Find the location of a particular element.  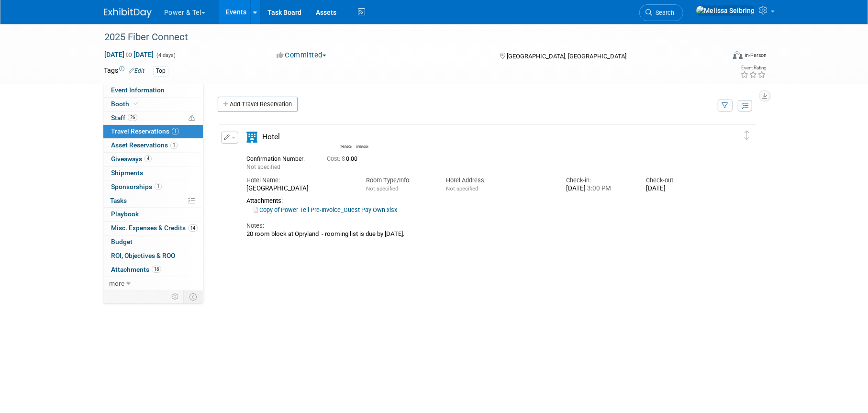

a: Booth is located at coordinates (153, 104).